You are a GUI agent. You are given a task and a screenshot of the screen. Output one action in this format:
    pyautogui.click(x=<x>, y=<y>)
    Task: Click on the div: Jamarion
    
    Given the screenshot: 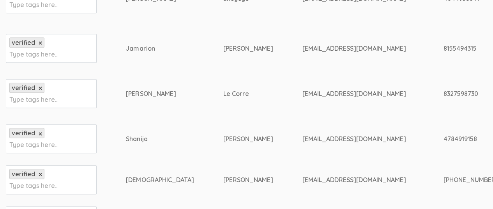 What is the action you would take?
    pyautogui.click(x=160, y=48)
    